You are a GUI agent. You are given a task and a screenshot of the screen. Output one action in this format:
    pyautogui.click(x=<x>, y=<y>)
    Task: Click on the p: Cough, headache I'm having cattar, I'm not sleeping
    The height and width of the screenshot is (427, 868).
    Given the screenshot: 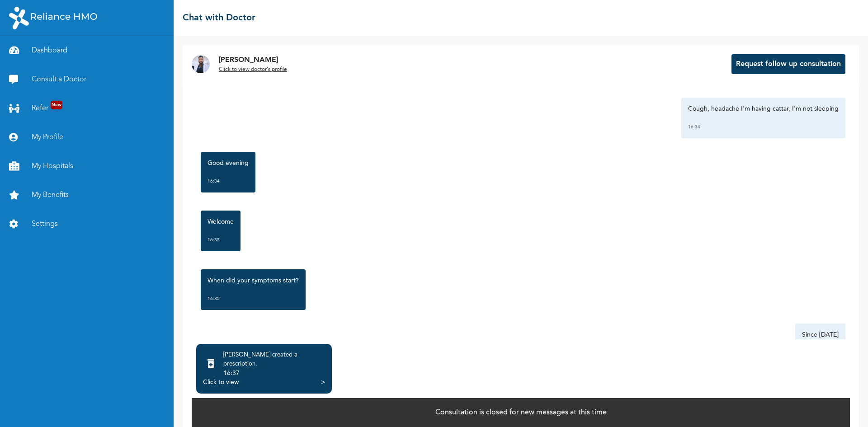 What is the action you would take?
    pyautogui.click(x=763, y=109)
    